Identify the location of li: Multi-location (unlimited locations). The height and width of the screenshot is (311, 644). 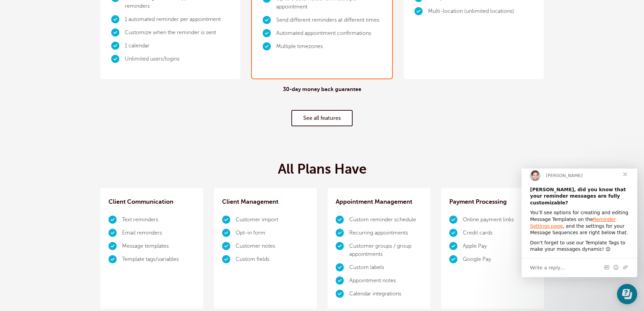
(471, 11).